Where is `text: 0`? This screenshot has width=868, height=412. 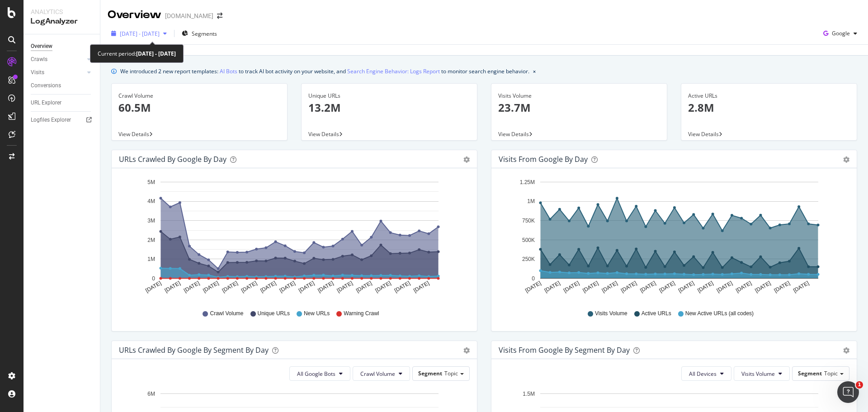
text: 0 is located at coordinates (153, 279).